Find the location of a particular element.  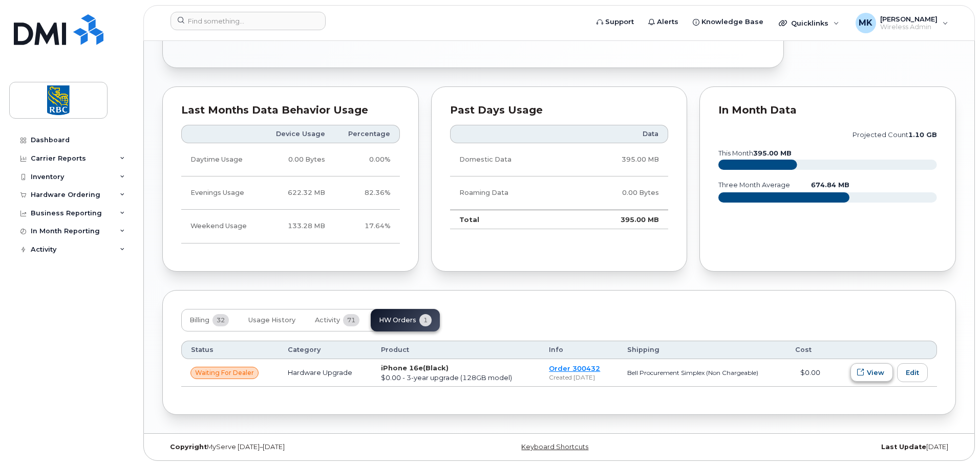

span: (Black) is located at coordinates (436, 368).